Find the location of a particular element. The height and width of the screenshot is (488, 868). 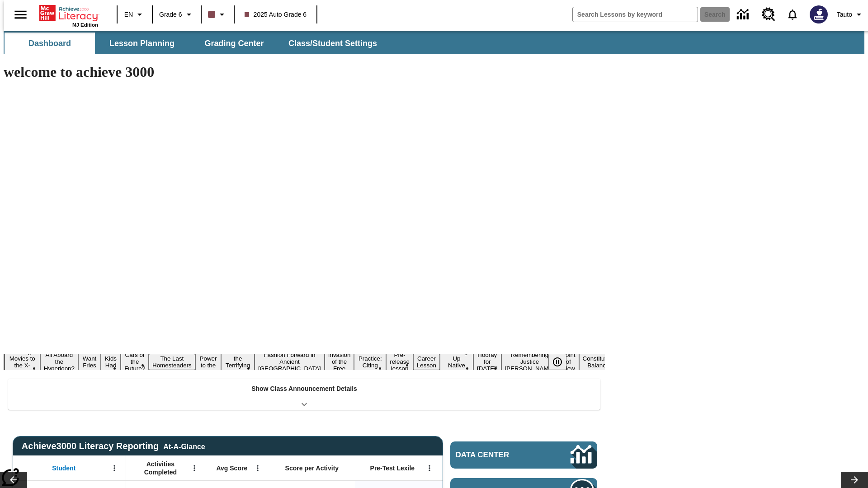

button: Class color is dark brown. Change class color is located at coordinates (217, 15).